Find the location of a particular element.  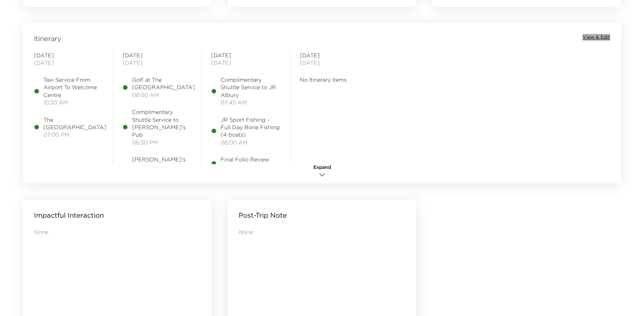

span: JR Sport Fishing - Full Day Bone Fishing (4 boats) is located at coordinates (251, 127).